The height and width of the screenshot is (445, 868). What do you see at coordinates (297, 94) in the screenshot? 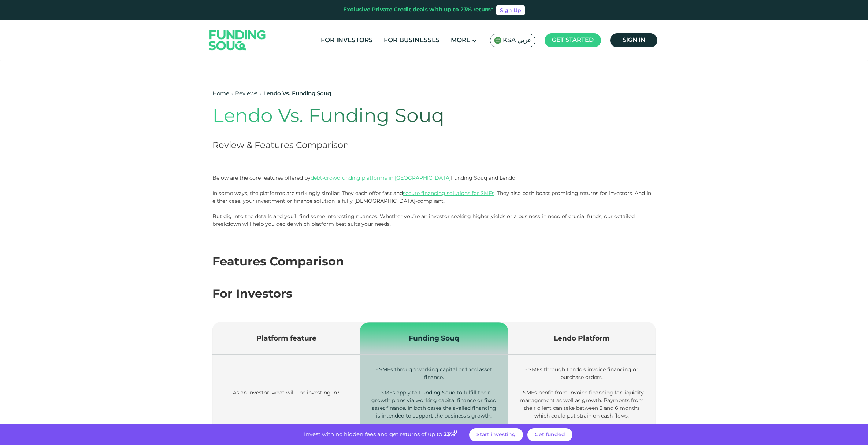
I see `div: Lendo Vs. Funding Souq` at bounding box center [297, 94].